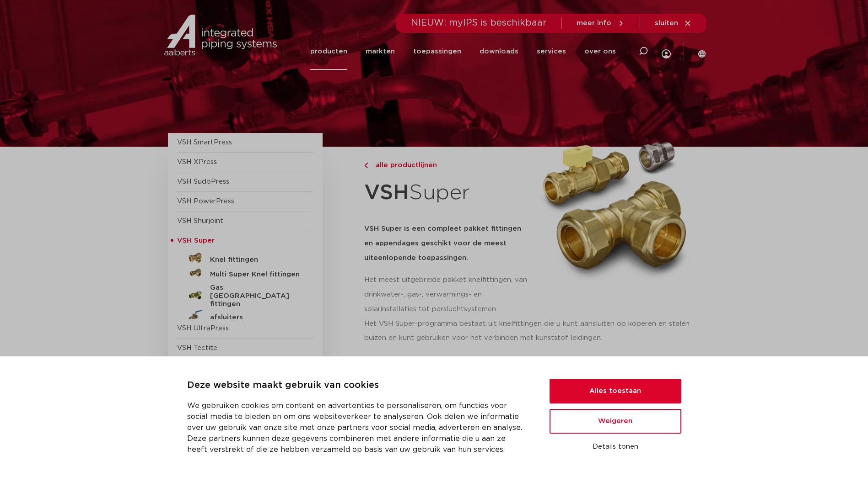 The image size is (868, 477). Describe the element at coordinates (205, 142) in the screenshot. I see `a: VSH SmartPress` at that location.